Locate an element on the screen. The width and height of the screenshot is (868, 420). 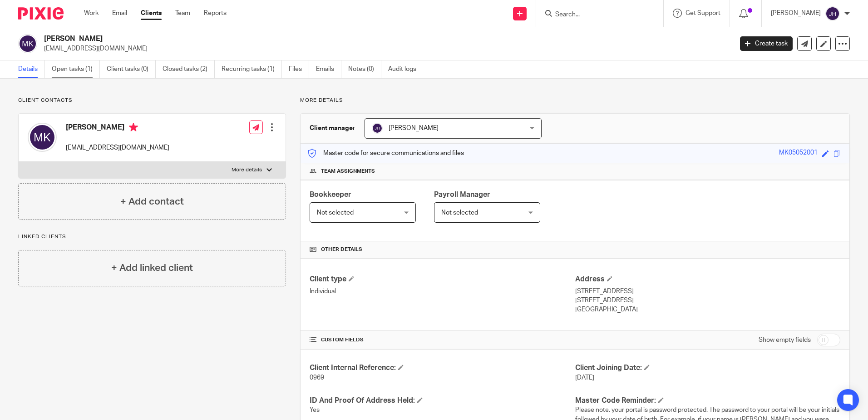
p: Client contacts is located at coordinates (152, 101).